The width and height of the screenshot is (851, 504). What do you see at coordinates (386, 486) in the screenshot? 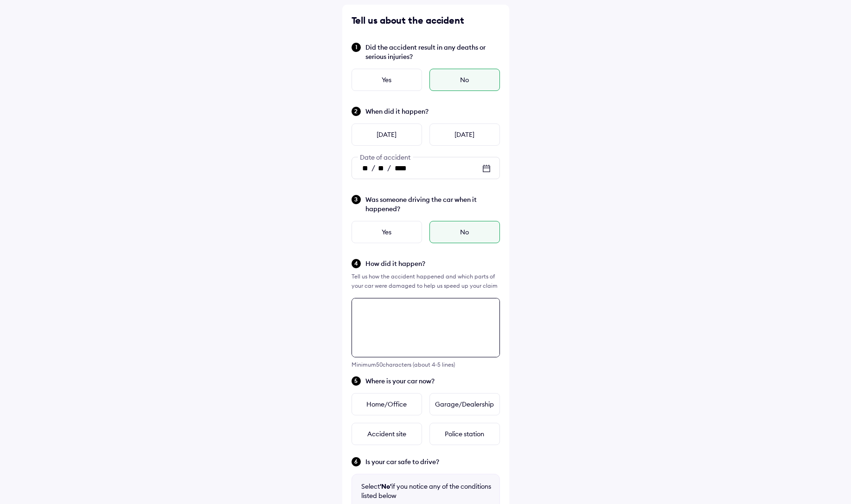
I see `b: 'No'` at bounding box center [386, 486].